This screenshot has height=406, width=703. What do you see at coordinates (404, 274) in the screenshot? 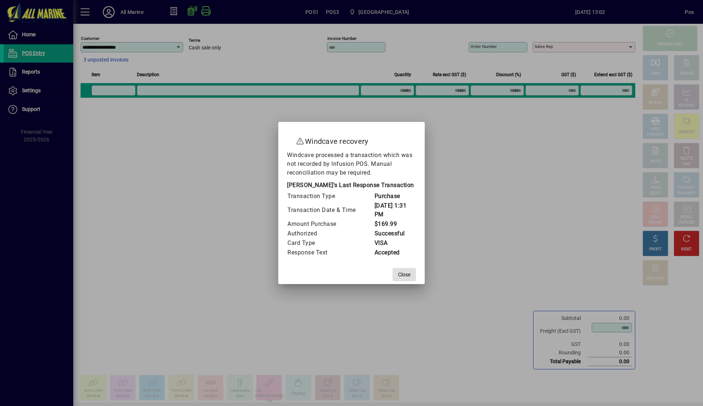
I see `button: Close` at bounding box center [404, 274].